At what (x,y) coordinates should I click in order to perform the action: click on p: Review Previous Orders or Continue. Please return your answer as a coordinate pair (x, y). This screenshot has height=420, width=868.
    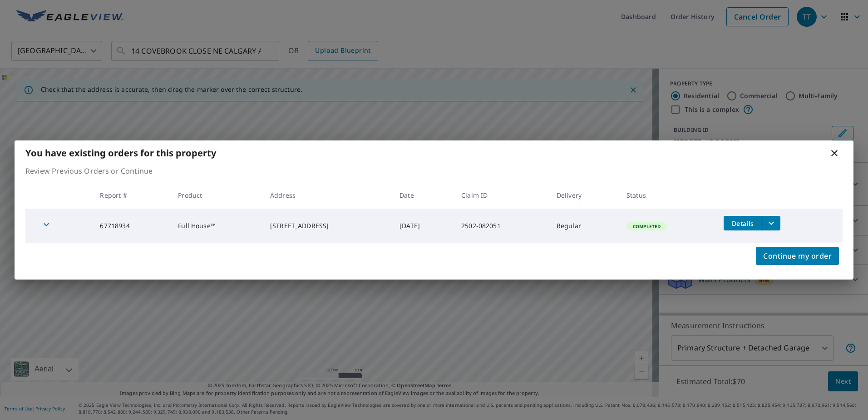
    Looking at the image, I should click on (434, 171).